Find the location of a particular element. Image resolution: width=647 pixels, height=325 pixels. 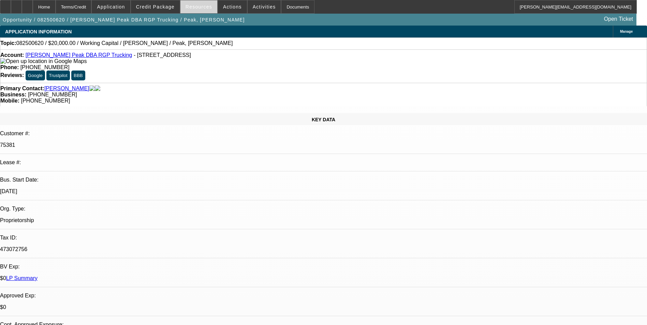

strong: Business: is located at coordinates (13, 94).